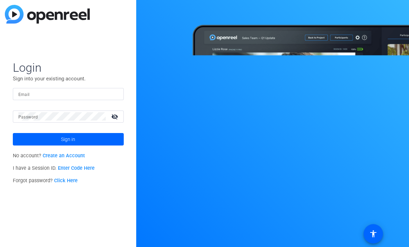 Image resolution: width=409 pixels, height=247 pixels. Describe the element at coordinates (64, 156) in the screenshot. I see `a: Create an Account` at that location.